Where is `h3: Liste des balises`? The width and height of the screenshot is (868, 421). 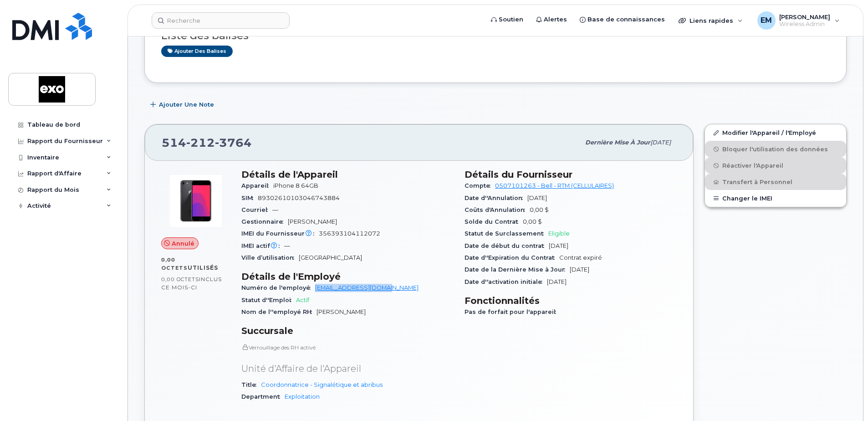 h3: Liste des balises is located at coordinates (496, 36).